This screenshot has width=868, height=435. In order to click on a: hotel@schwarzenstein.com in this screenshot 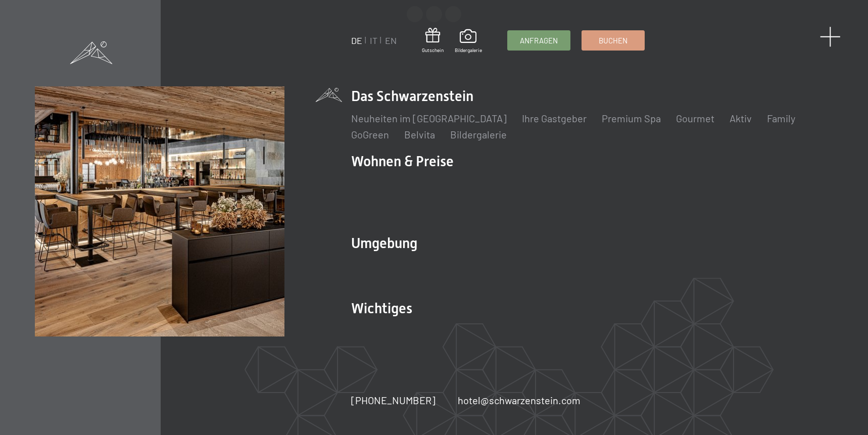, I will do `click(519, 400)`.